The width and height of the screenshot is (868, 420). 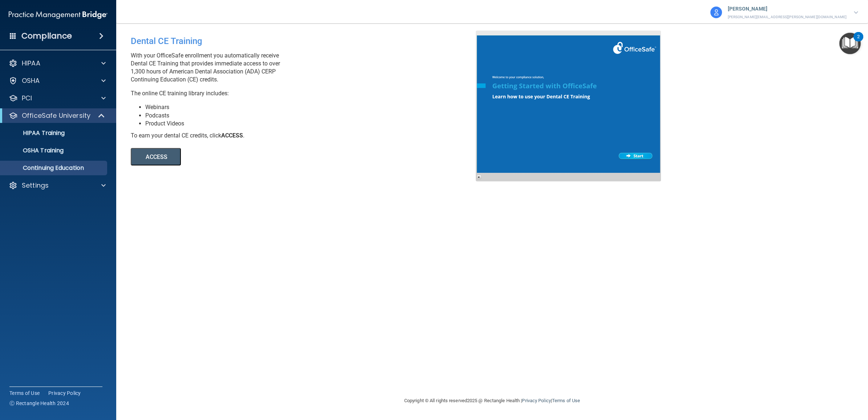 I want to click on p: The online CE training library includes:, so click(x=305, y=93).